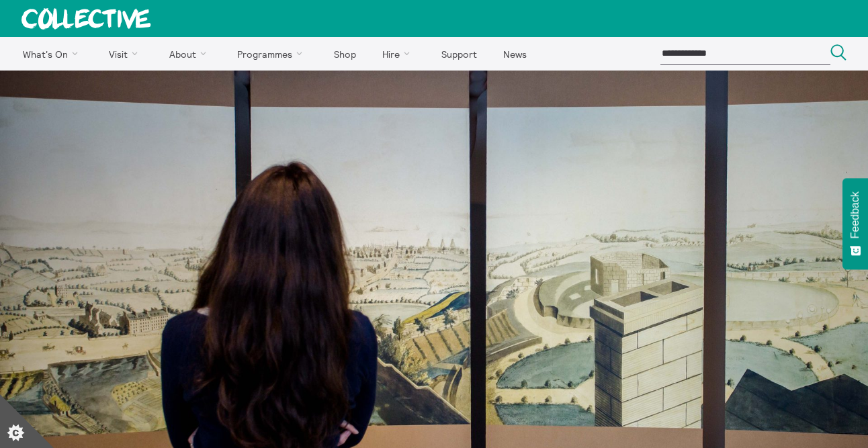  I want to click on a: What's On, so click(53, 53).